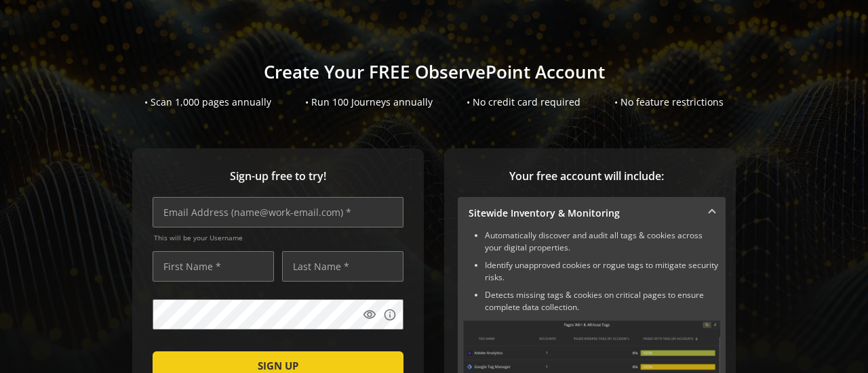 The width and height of the screenshot is (868, 373). I want to click on span: This will be your Username, so click(278, 238).